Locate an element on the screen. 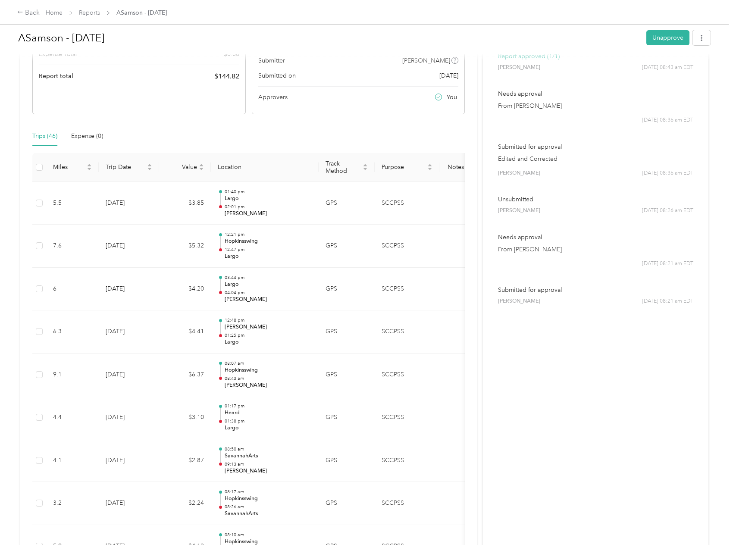 The image size is (733, 560). td: 9.1 is located at coordinates (72, 375).